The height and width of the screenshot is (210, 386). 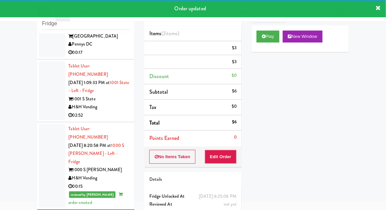 I want to click on button: New Window, so click(x=303, y=36).